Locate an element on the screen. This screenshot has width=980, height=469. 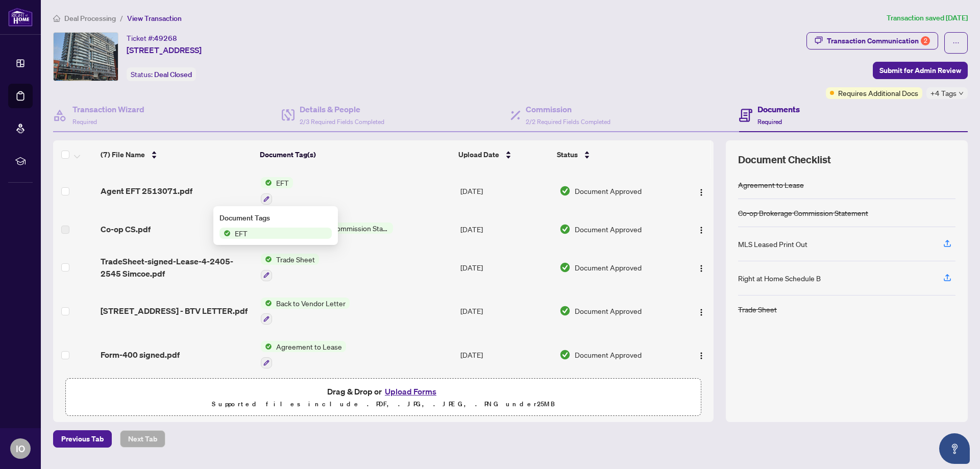
span: down is located at coordinates (961, 94).